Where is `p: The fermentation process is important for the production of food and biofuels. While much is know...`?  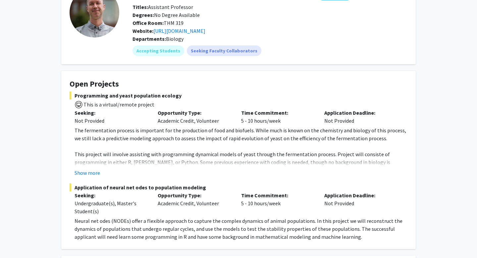
p: The fermentation process is important for the production of food and biofuels. While much is know... is located at coordinates (241, 134).